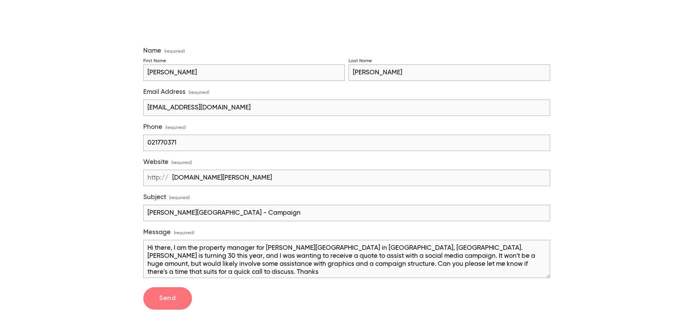 The image size is (693, 323). Describe the element at coordinates (167, 298) in the screenshot. I see `span: Send` at that location.